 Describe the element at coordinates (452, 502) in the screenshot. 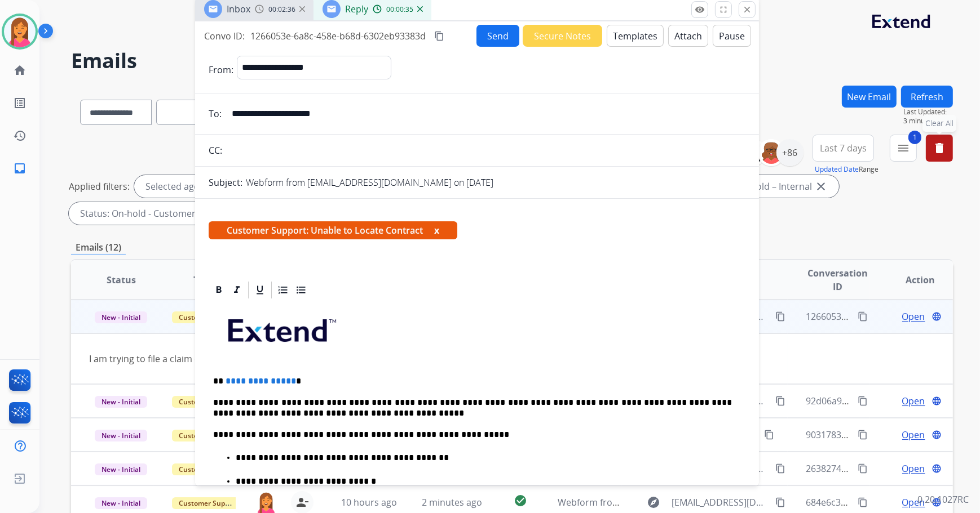

I see `span: 2 minutes ago` at that location.